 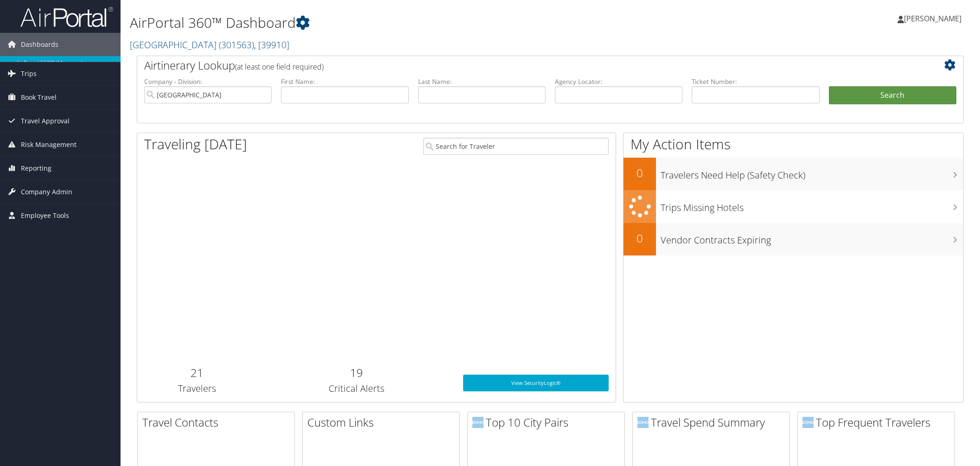 What do you see at coordinates (812, 173) in the screenshot?
I see `h3: Travelers Need Help (Safety Check)` at bounding box center [812, 173].